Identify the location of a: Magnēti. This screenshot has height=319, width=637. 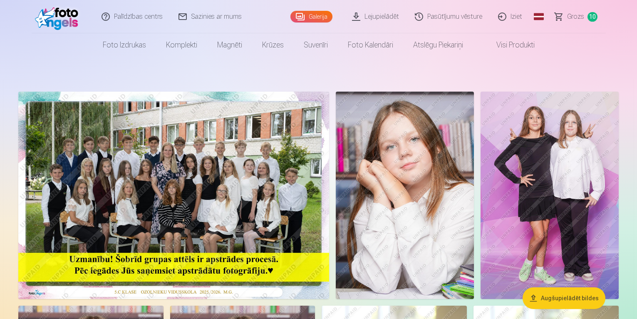
(230, 45).